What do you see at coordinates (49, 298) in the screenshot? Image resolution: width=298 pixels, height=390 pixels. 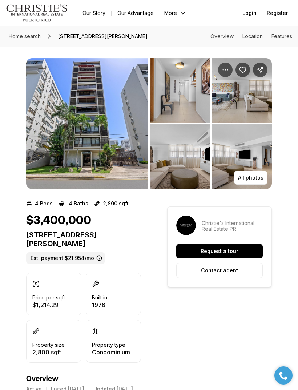 I see `p: Price per sqft` at bounding box center [49, 298].